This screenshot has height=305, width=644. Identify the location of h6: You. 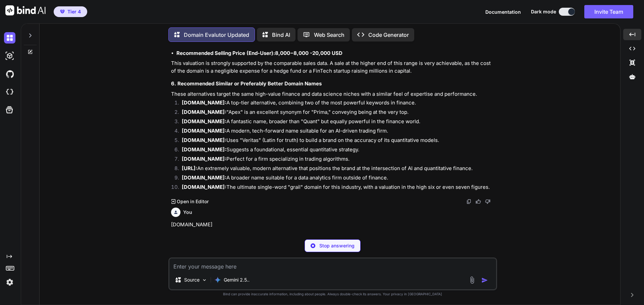
(188, 212).